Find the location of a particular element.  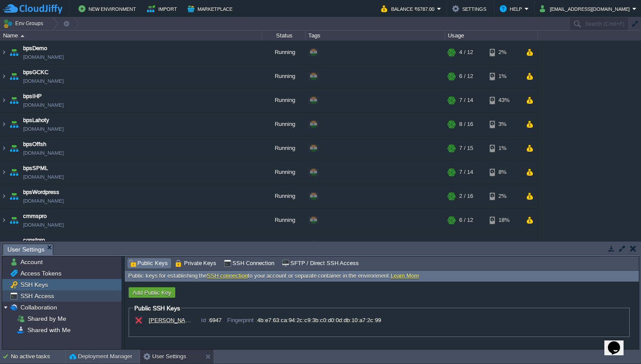

button: Deployment Manager is located at coordinates (100, 356).